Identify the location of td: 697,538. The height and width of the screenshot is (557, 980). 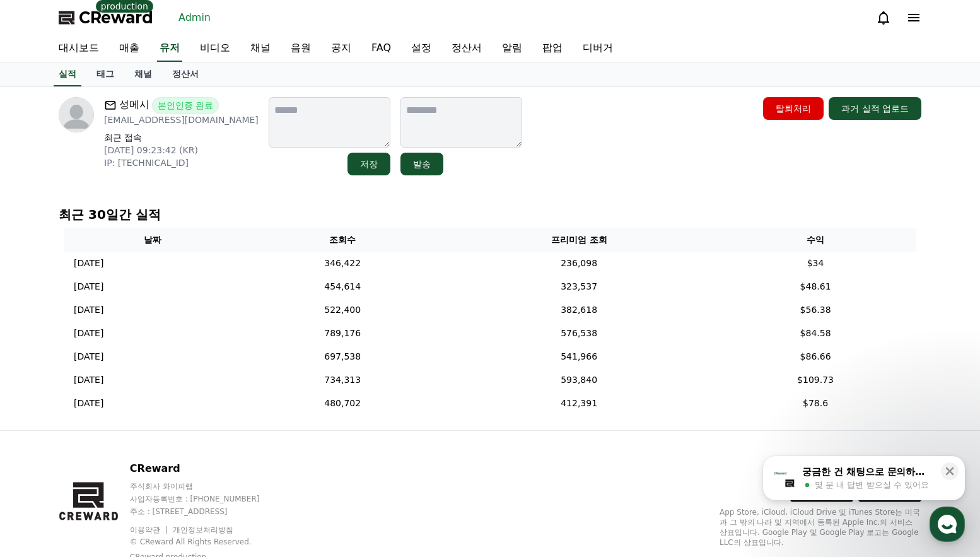
(342, 357).